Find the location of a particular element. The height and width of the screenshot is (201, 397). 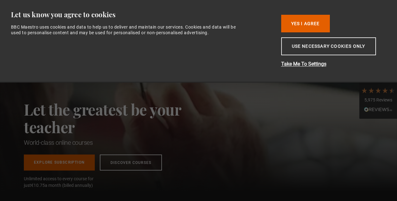

a: Explore Subscription is located at coordinates (59, 162).